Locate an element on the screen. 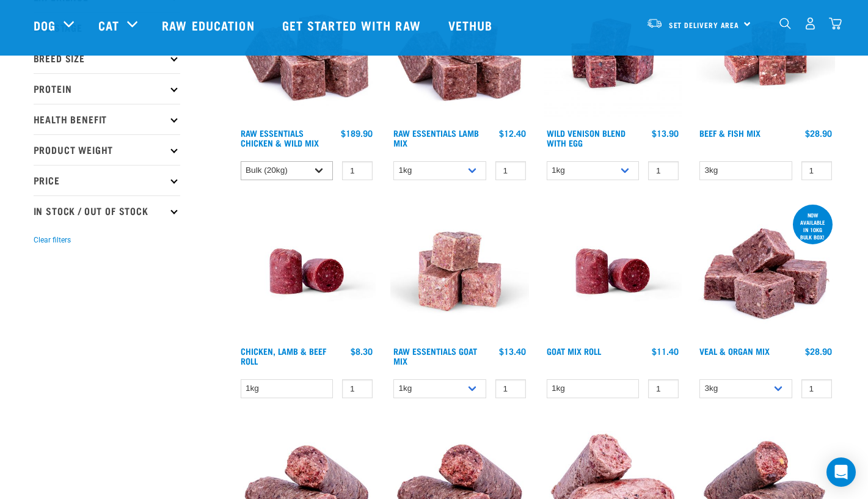 This screenshot has width=868, height=499. button: Clear filters is located at coordinates (51, 240).